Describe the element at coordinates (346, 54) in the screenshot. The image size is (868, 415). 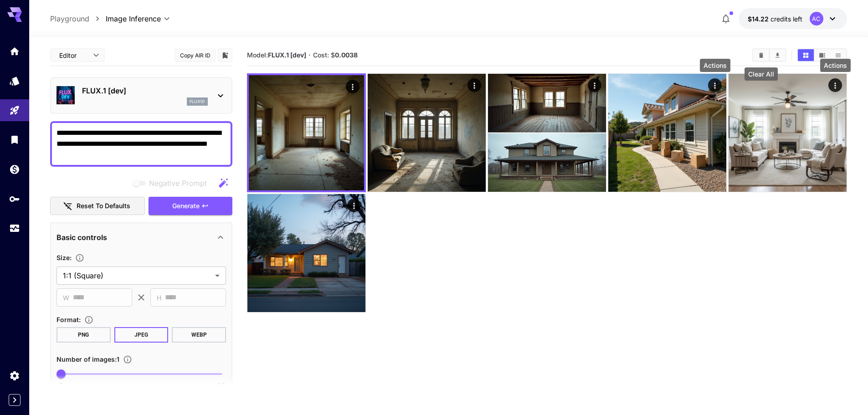
I see `b: 0.0038` at that location.